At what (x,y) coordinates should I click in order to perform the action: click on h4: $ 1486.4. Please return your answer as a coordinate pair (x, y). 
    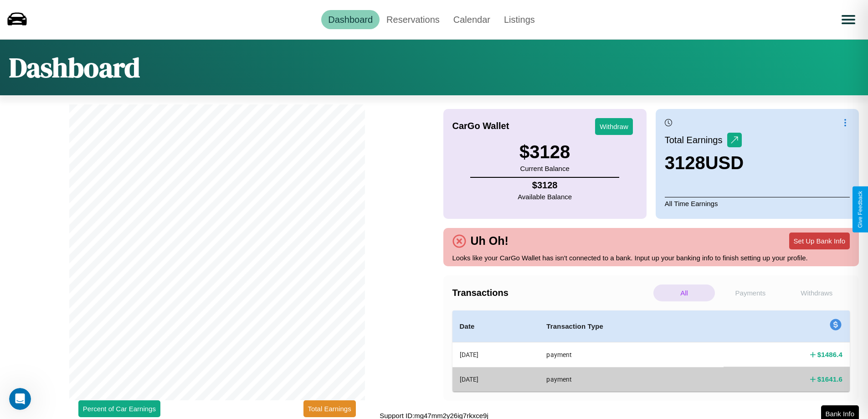
    Looking at the image, I should click on (829, 354).